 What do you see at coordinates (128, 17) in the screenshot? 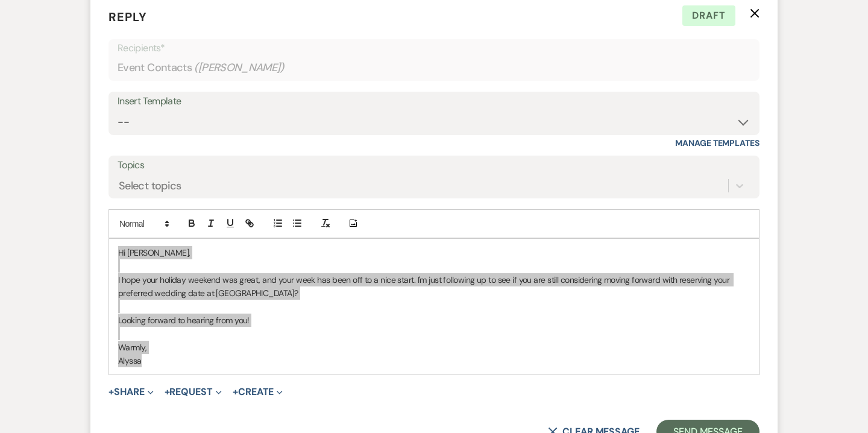
I see `span: Reply` at bounding box center [128, 17].